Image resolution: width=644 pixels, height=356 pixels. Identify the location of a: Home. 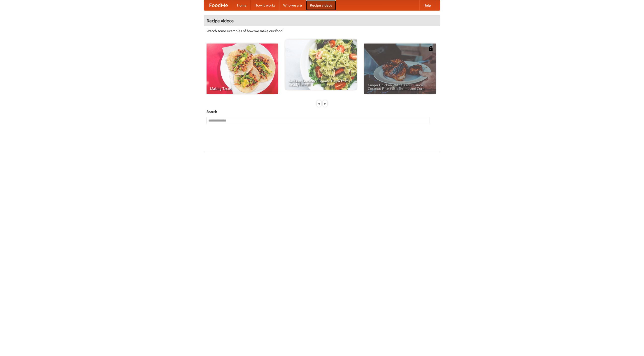
(242, 5).